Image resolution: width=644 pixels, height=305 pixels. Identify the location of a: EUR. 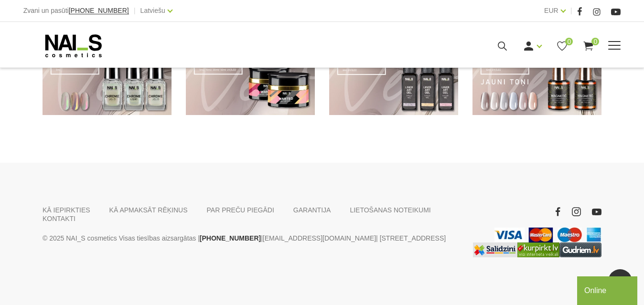
(551, 11).